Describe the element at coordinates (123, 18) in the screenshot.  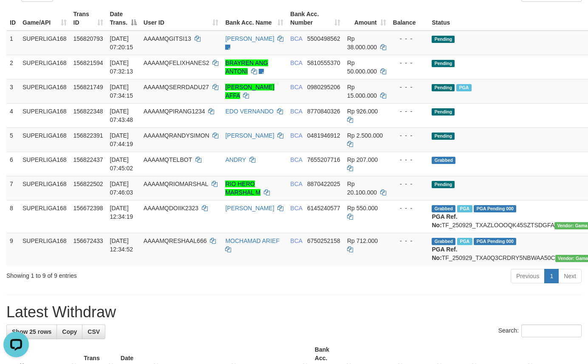
I see `th: Date Trans.: activate to sort column descending` at that location.